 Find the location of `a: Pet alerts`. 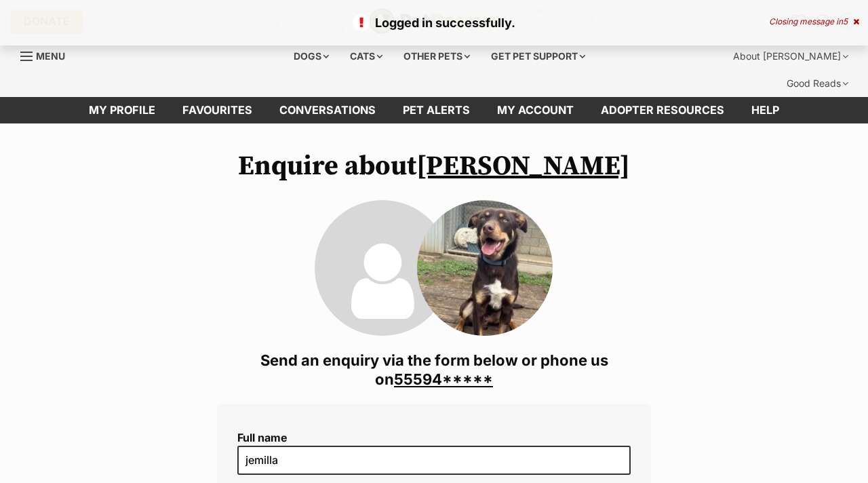

a: Pet alerts is located at coordinates (436, 110).